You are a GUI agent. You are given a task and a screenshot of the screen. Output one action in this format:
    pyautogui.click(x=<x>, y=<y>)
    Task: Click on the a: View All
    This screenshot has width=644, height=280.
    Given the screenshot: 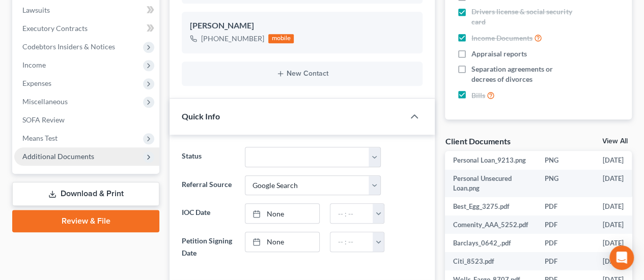 What is the action you would take?
    pyautogui.click(x=615, y=141)
    